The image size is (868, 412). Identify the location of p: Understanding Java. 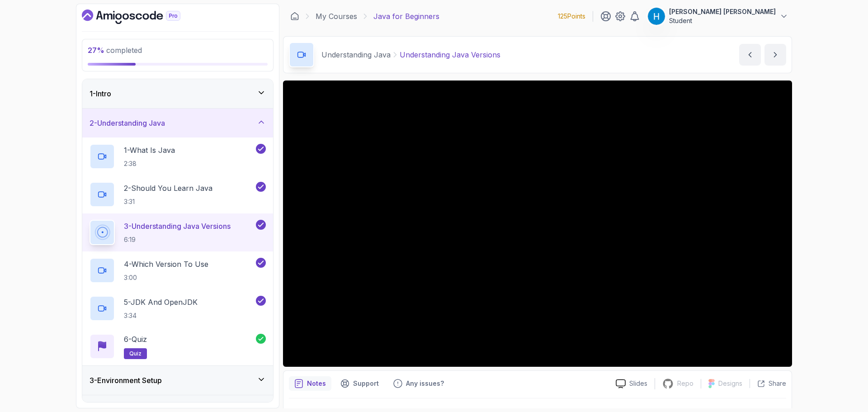
(356, 55).